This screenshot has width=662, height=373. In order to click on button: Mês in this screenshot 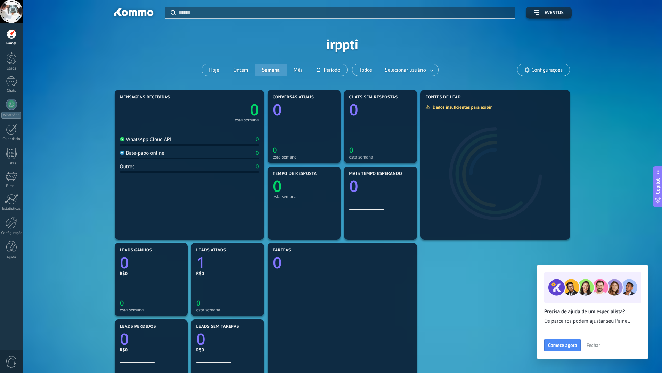, I will do `click(298, 70)`.